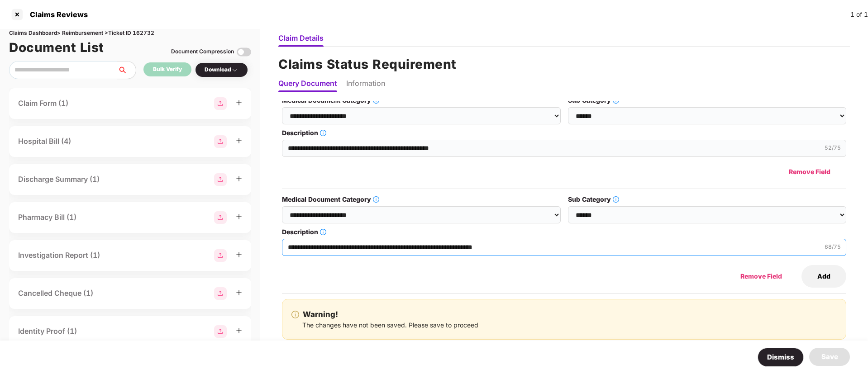 This screenshot has width=868, height=374. Describe the element at coordinates (830, 357) in the screenshot. I see `div: Save` at that location.